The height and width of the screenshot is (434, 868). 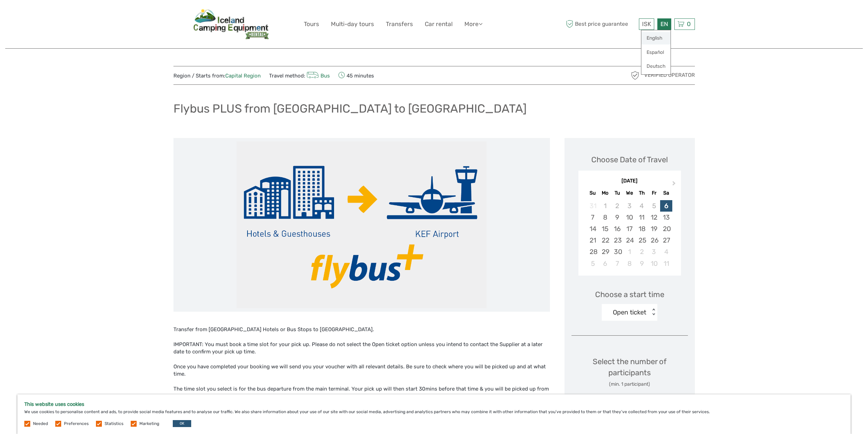 What do you see at coordinates (353, 24) in the screenshot?
I see `a: Multi-day tours` at bounding box center [353, 24].